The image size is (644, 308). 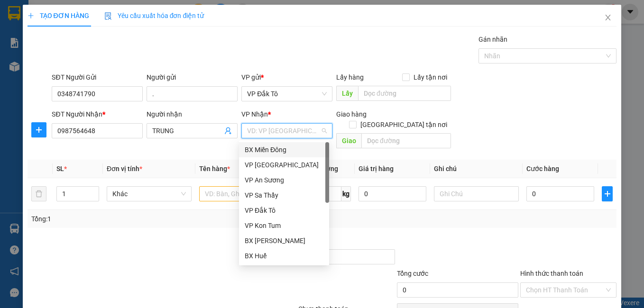 I want to click on input: VD: Bàn, Ghế, so click(x=241, y=194).